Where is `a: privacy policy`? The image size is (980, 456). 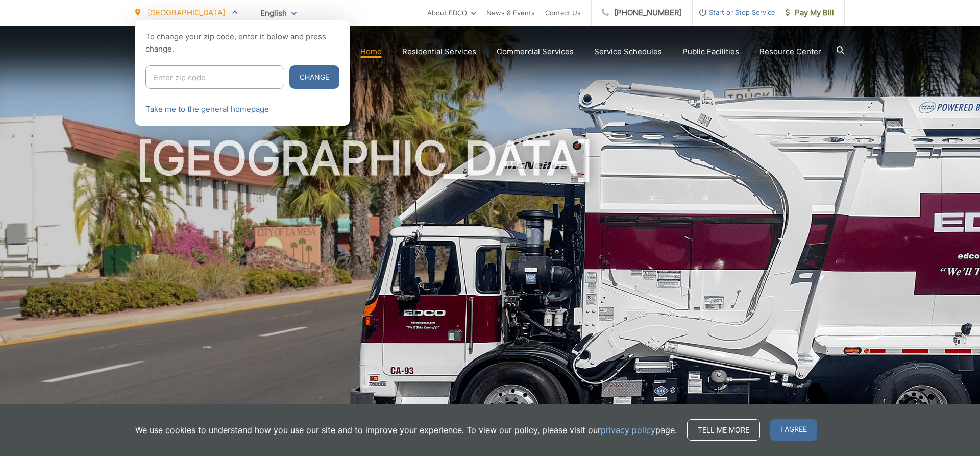 a: privacy policy is located at coordinates (628, 431).